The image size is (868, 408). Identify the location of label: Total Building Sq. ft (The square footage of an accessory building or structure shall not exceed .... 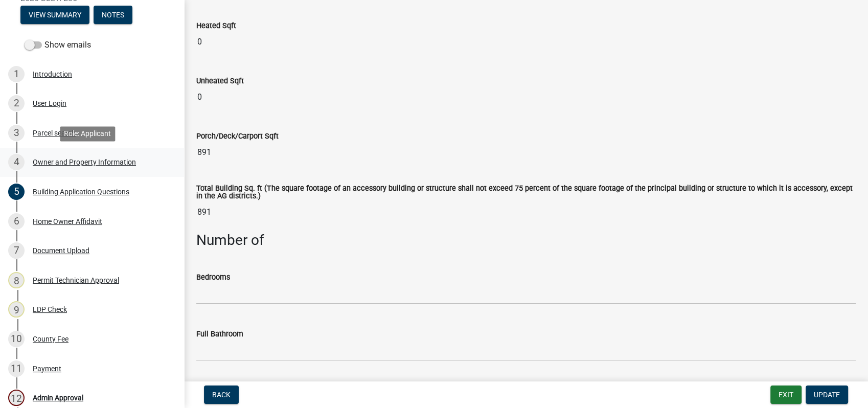
(526, 192).